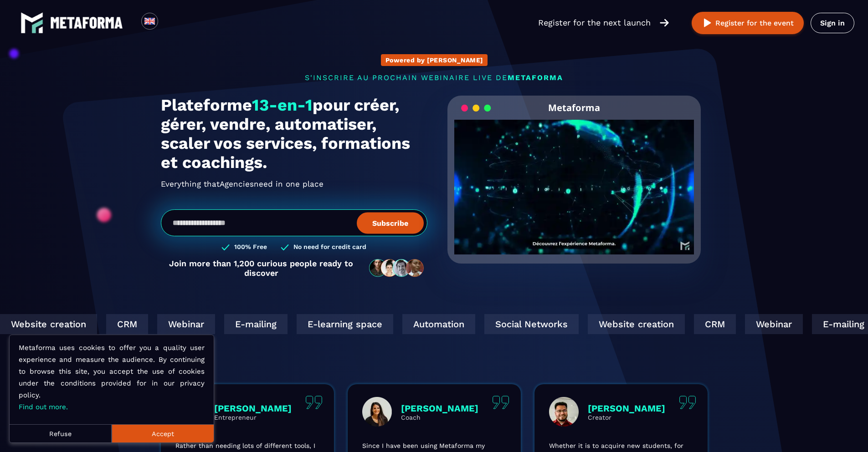 This screenshot has height=452, width=868. I want to click on a: Sign in, so click(833, 23).